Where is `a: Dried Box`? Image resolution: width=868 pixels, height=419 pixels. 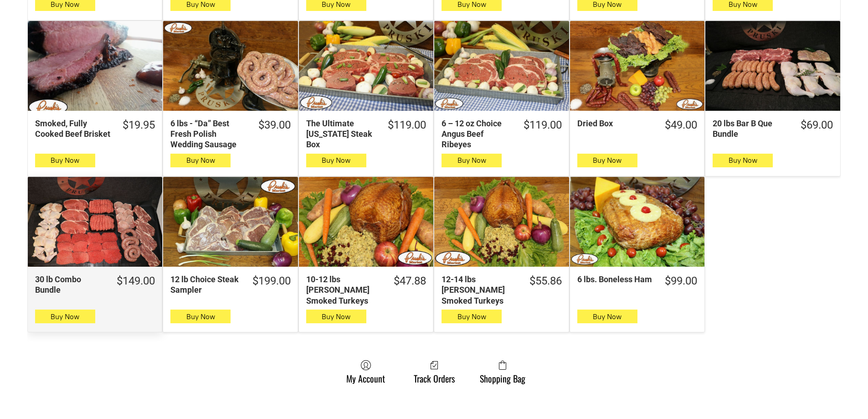 a: Dried Box is located at coordinates (637, 65).